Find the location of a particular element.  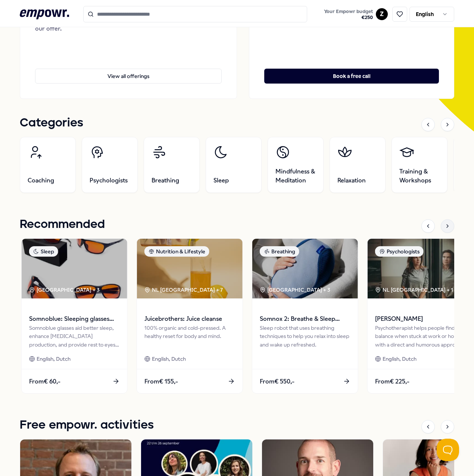

span: Your Empowr budget is located at coordinates (348, 11).